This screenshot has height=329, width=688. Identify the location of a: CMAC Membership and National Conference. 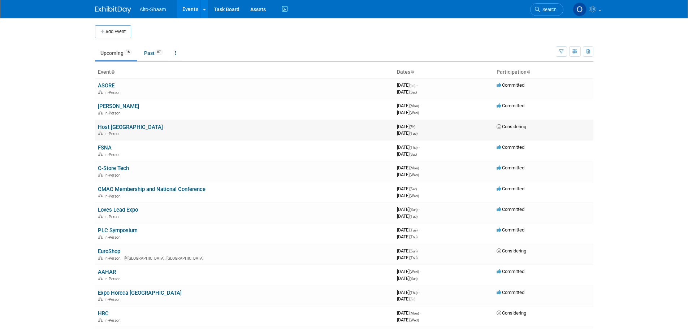
(152, 189).